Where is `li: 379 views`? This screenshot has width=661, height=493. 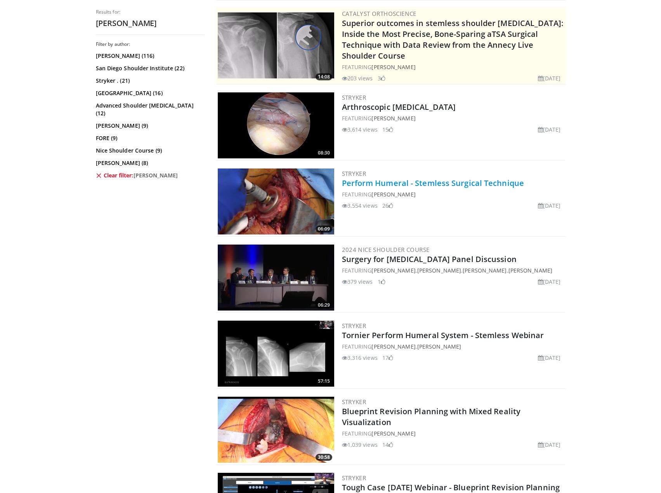
li: 379 views is located at coordinates (357, 281).